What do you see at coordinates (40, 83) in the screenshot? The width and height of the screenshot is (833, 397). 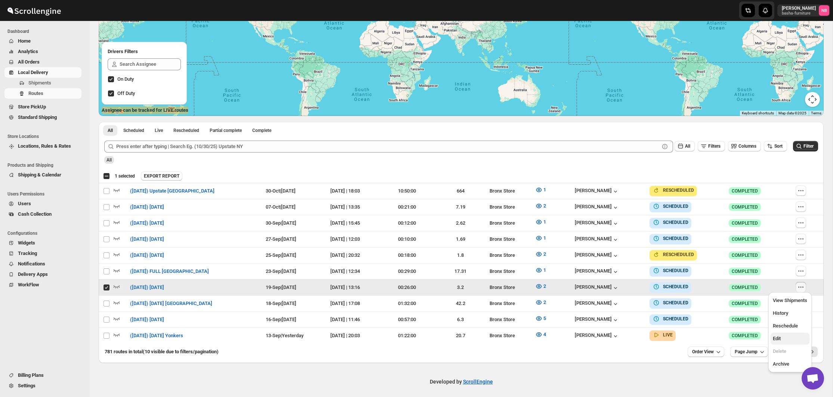 I see `span: Shipments` at bounding box center [40, 83].